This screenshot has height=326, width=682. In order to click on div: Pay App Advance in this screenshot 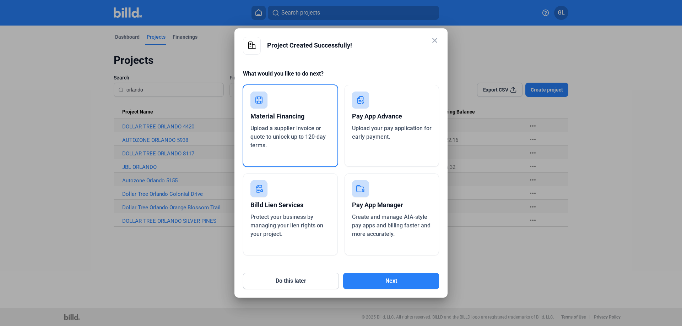, I will do `click(392, 117)`.